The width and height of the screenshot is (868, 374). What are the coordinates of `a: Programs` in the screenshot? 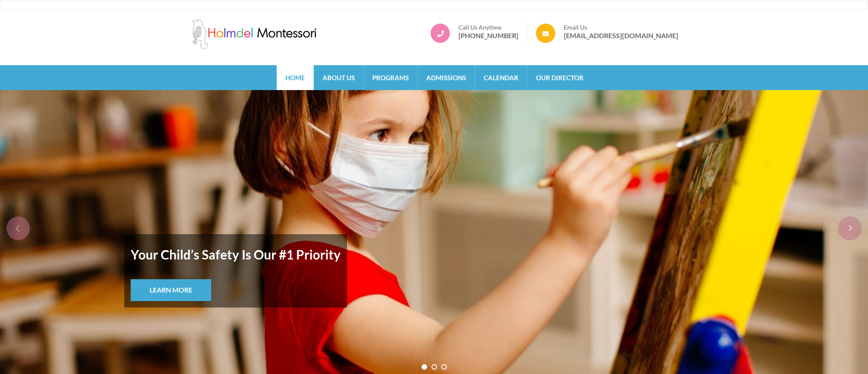 It's located at (390, 77).